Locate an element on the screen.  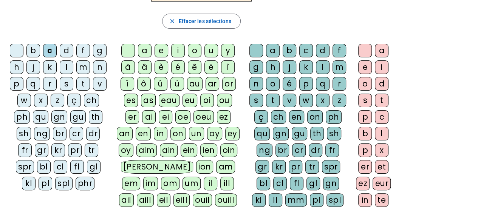
div: k is located at coordinates (306, 67).